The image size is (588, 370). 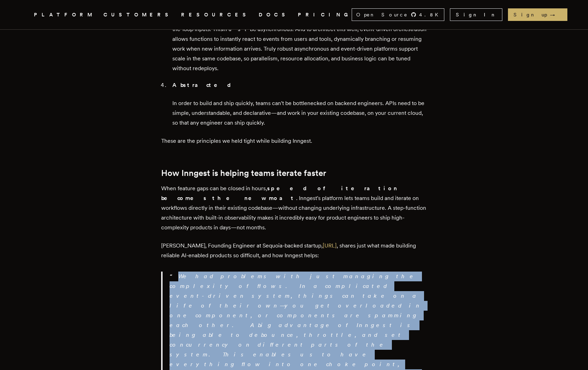 What do you see at coordinates (537, 14) in the screenshot?
I see `a: Sign up` at bounding box center [537, 14].